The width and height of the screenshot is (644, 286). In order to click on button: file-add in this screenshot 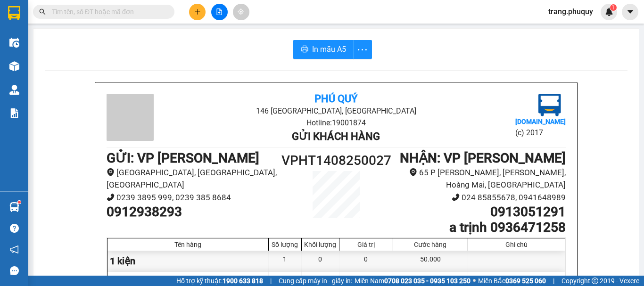, I will do `click(219, 12)`.